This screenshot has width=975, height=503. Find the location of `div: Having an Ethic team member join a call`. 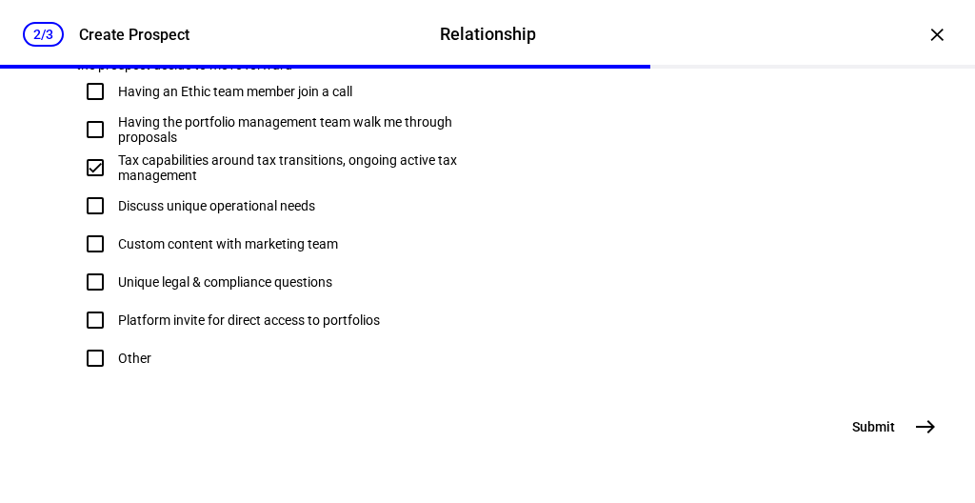

div: Having an Ethic team member join a call is located at coordinates (235, 91).